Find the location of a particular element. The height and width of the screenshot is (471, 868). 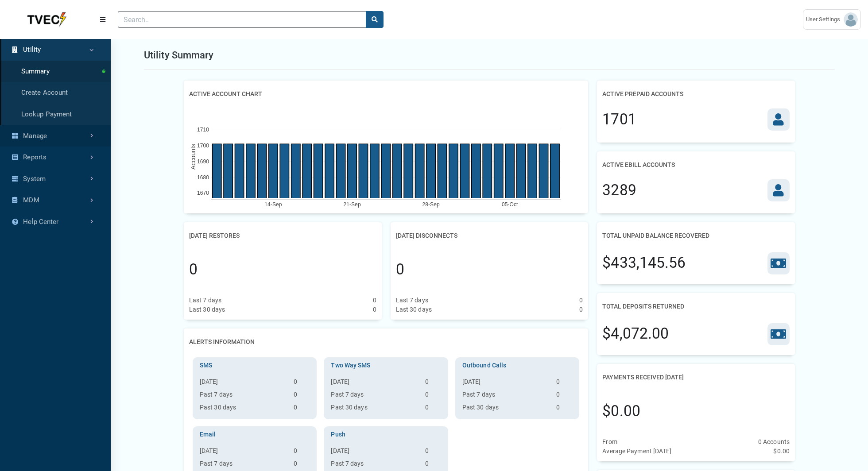

h2: Total Deposits Returned is located at coordinates (643, 306).